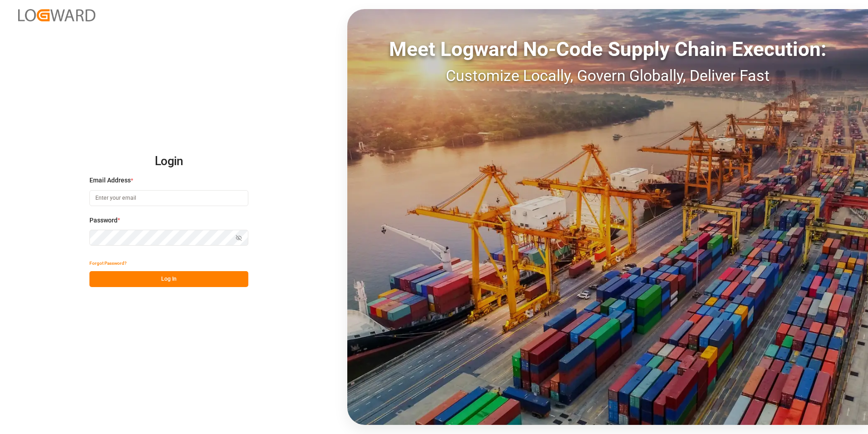 This screenshot has width=868, height=434. Describe the element at coordinates (110, 180) in the screenshot. I see `span: Email Address` at that location.